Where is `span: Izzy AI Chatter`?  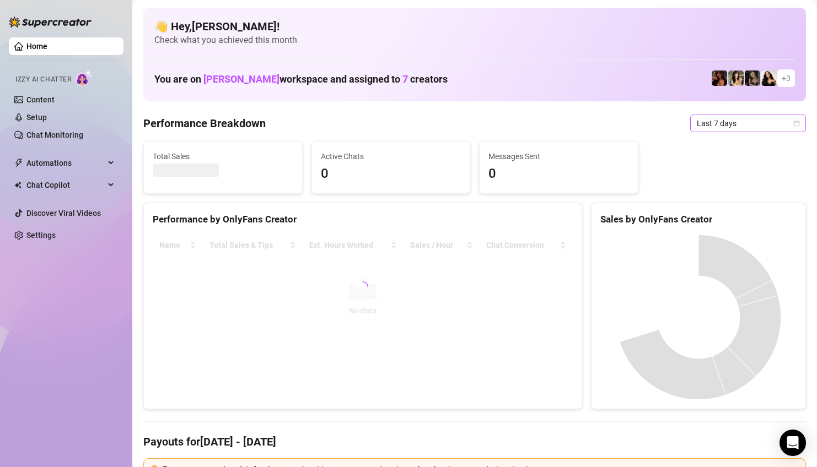 span: Izzy AI Chatter is located at coordinates (43, 79).